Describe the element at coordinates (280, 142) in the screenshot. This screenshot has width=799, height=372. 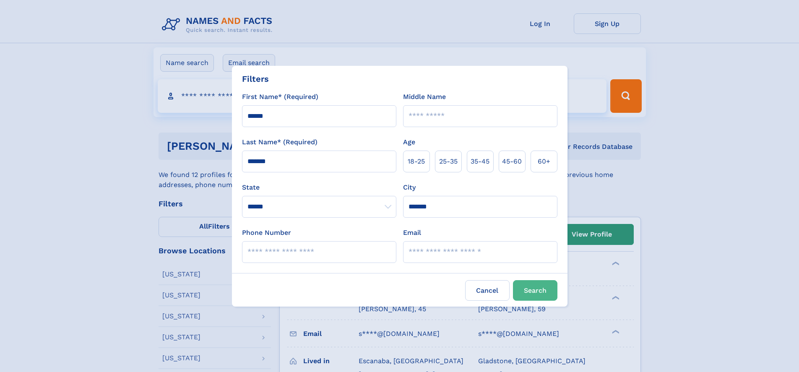
I see `label: Last Name* (Required)` at that location.